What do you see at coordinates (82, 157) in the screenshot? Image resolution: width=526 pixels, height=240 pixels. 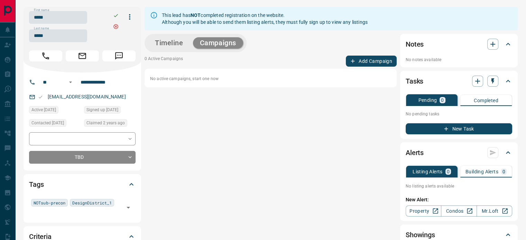 I see `div: TBD` at bounding box center [82, 157].